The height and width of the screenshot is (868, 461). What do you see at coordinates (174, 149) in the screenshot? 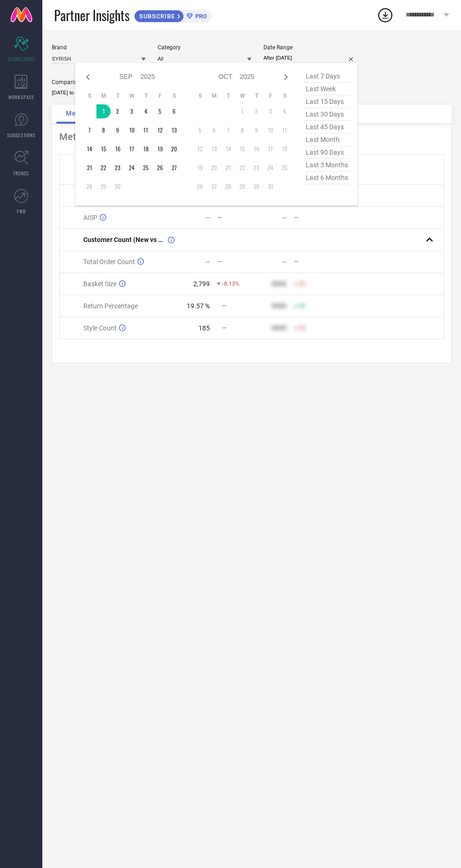
I see `td: Sat Sep 20 2025` at bounding box center [174, 149].